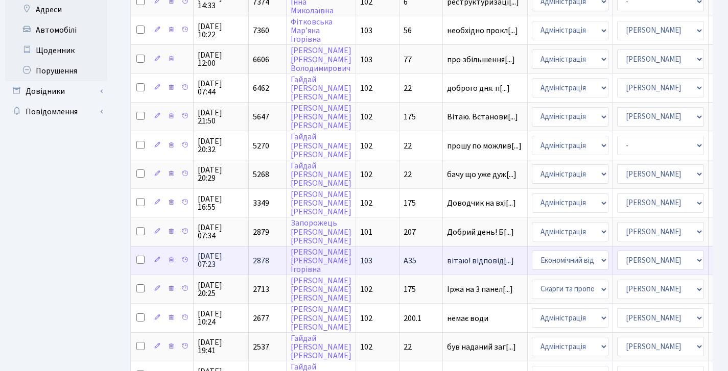 This screenshot has width=728, height=371. Describe the element at coordinates (409, 232) in the screenshot. I see `span: 207` at that location.